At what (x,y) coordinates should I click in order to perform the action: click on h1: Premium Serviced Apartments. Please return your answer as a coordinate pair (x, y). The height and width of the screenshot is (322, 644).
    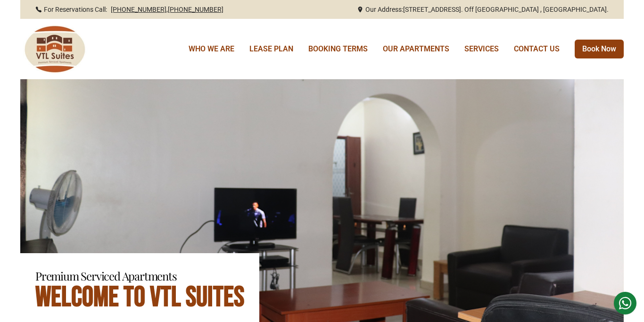
    Looking at the image, I should click on (139, 276).